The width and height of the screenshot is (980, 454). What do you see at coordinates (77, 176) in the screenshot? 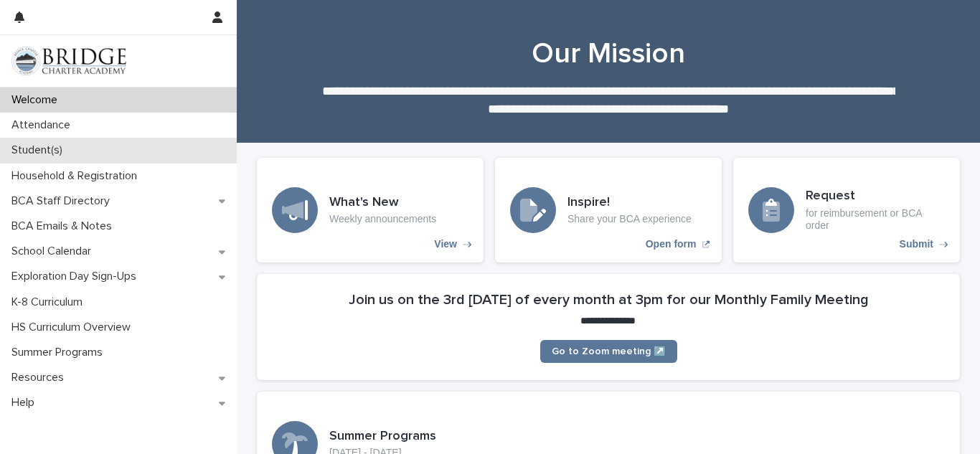
I see `p: Household & Registration` at bounding box center [77, 176].